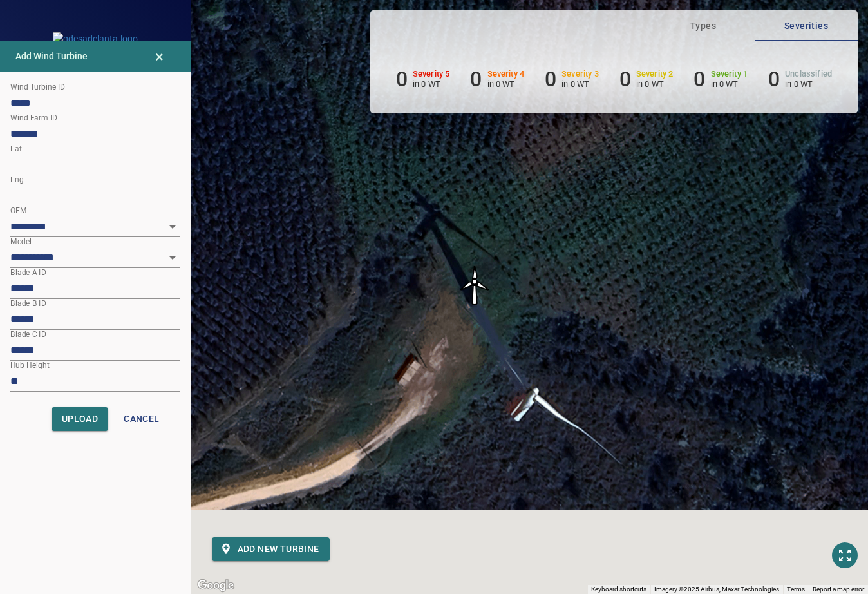 This screenshot has height=594, width=868. What do you see at coordinates (215, 586) in the screenshot?
I see `a: Open this area in Google Maps (opens a new window)` at bounding box center [215, 586].